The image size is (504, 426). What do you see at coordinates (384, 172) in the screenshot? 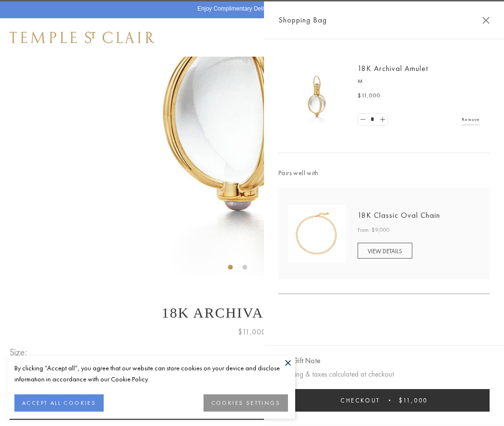
I see `span: Pairs well with` at bounding box center [384, 172].